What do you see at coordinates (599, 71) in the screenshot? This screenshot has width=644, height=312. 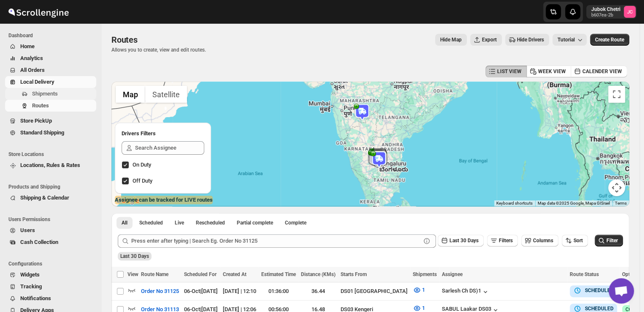 I see `button: CALENDER VIEW` at bounding box center [599, 71].